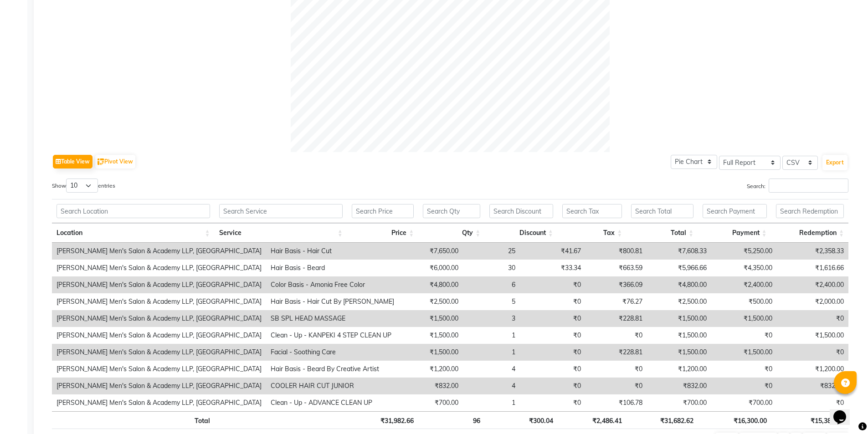 The width and height of the screenshot is (868, 434). I want to click on img: pivot.png, so click(101, 162).